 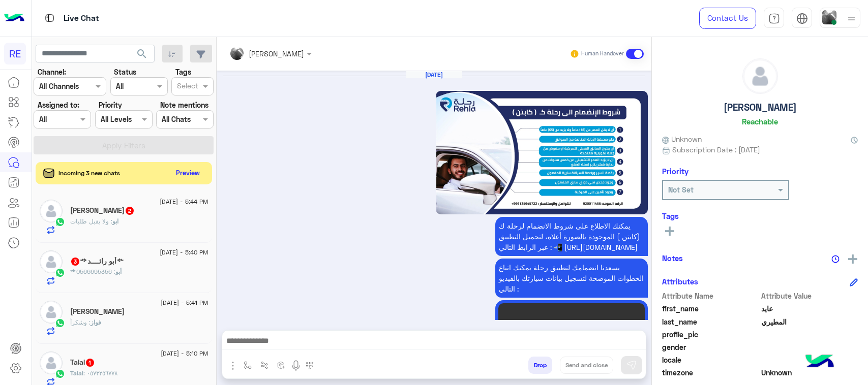 I want to click on label: Assigned to:, so click(x=59, y=105).